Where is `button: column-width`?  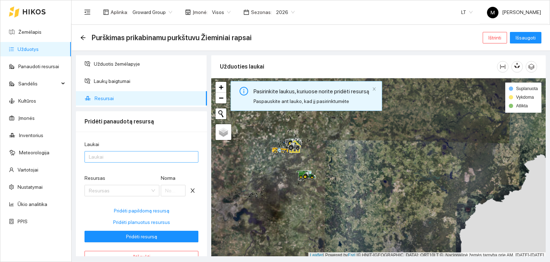
button: column-width is located at coordinates (503, 67).